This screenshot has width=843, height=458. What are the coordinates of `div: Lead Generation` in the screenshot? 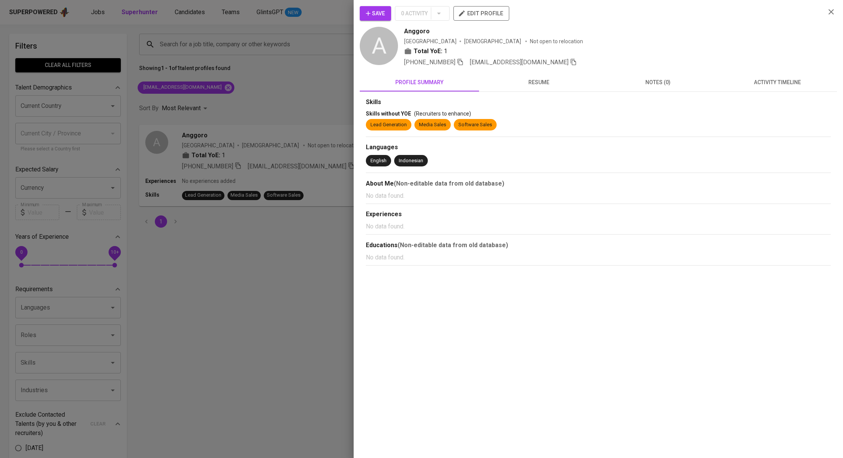 It's located at (388, 125).